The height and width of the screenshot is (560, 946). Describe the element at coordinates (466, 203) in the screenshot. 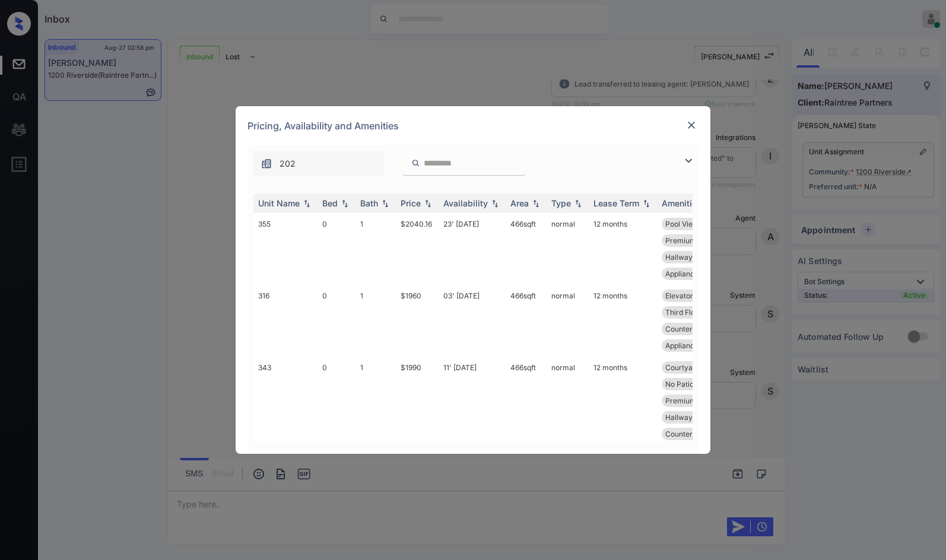

I see `div: Availability` at that location.